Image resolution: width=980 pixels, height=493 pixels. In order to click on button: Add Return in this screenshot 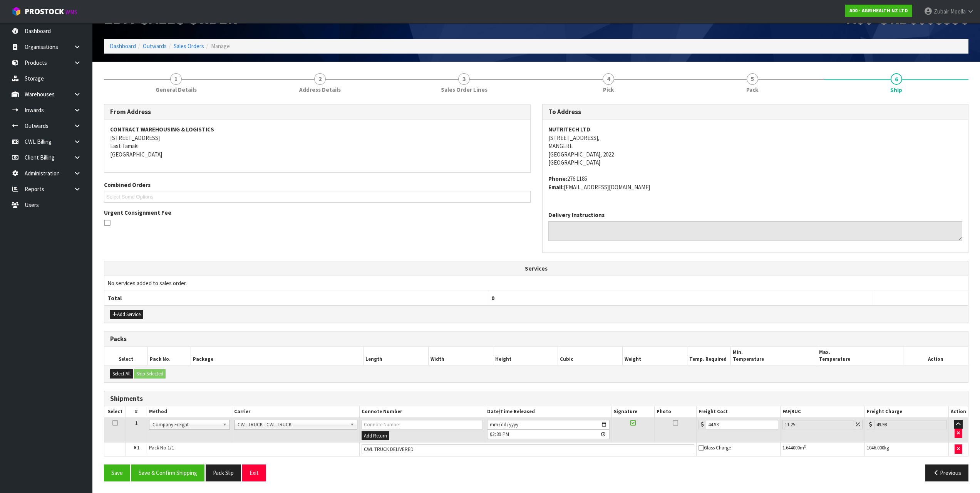, I will do `click(376, 436)`.